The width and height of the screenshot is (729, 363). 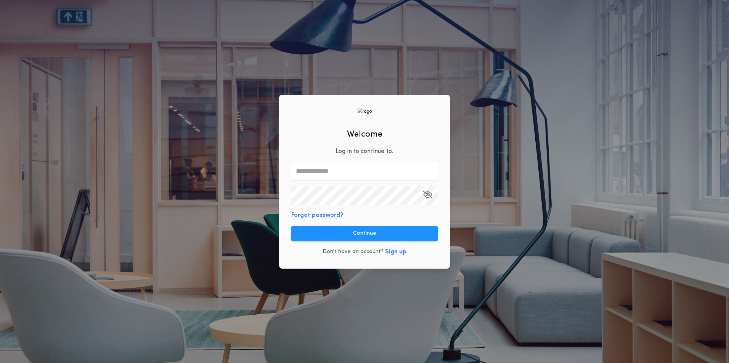 What do you see at coordinates (364, 111) in the screenshot?
I see `img: logo` at bounding box center [364, 111].